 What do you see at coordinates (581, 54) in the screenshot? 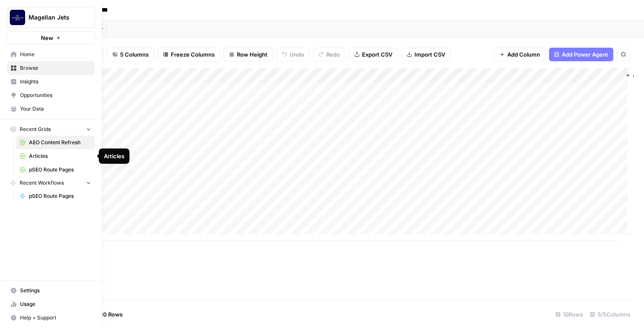
I see `button: Add Power Agent` at bounding box center [581, 54].